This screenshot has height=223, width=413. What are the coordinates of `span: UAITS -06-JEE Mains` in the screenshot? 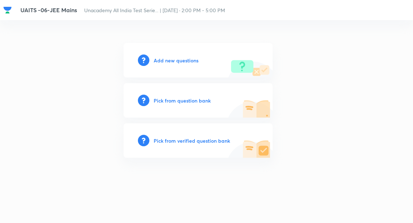 It's located at (49, 10).